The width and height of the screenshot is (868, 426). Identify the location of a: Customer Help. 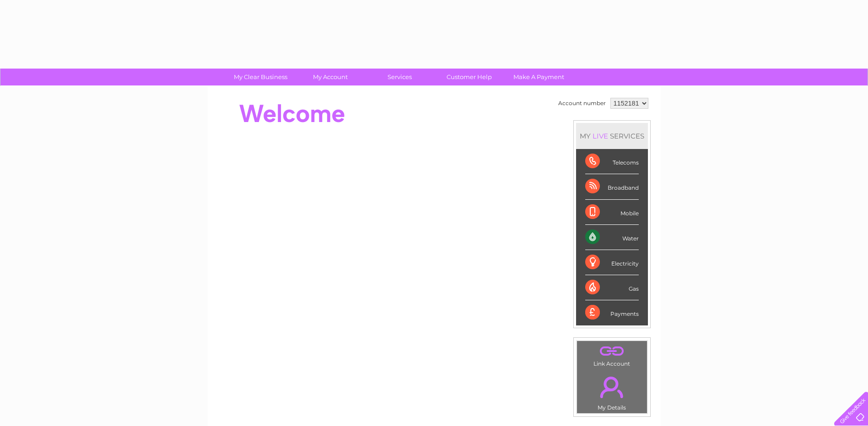
(469, 77).